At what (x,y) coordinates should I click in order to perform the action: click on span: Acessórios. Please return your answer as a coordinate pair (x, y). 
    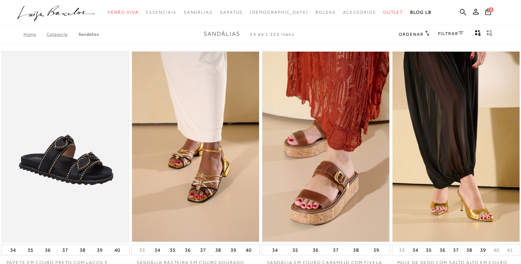
    Looking at the image, I should click on (359, 12).